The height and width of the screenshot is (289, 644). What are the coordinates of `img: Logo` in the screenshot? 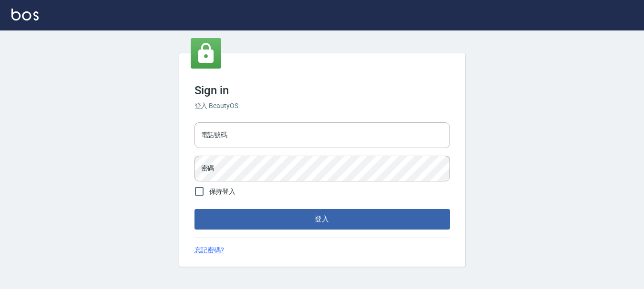 It's located at (25, 14).